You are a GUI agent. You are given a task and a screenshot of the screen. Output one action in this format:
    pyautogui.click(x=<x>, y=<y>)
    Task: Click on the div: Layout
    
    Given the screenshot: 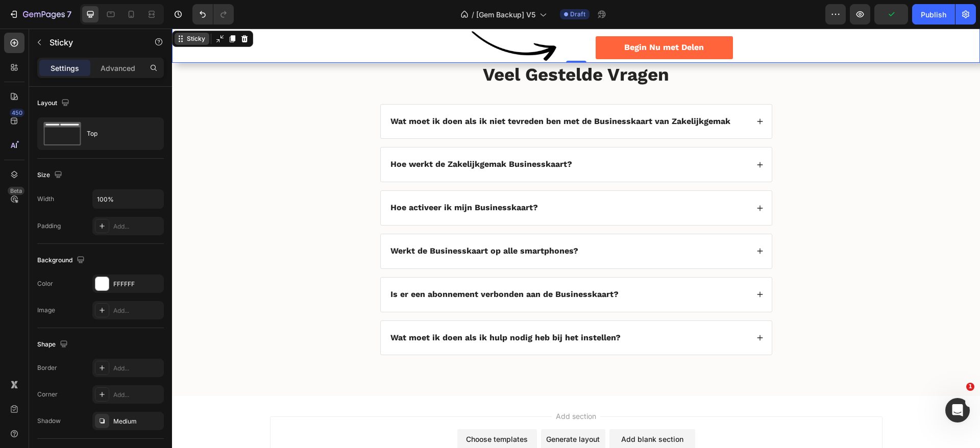 What is the action you would take?
    pyautogui.click(x=54, y=103)
    